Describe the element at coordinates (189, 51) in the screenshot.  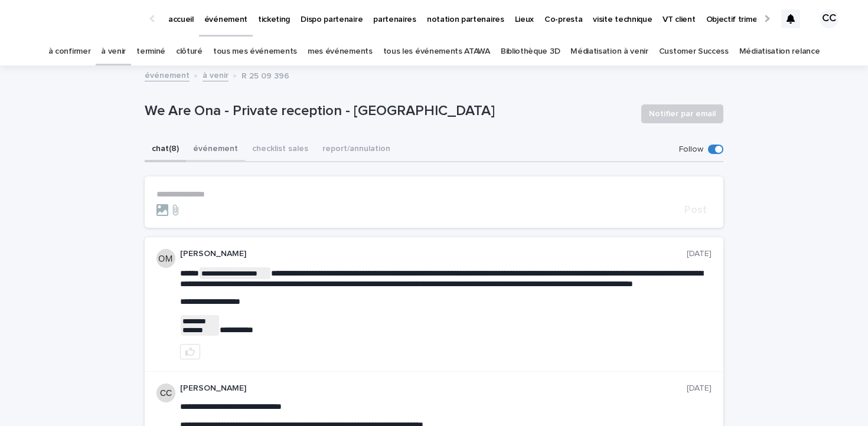
I see `a: clôturé` at that location.